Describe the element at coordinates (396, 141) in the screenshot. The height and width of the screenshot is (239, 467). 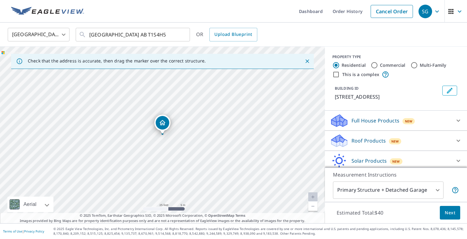
I see `div: Roof ProductsNew` at that location.